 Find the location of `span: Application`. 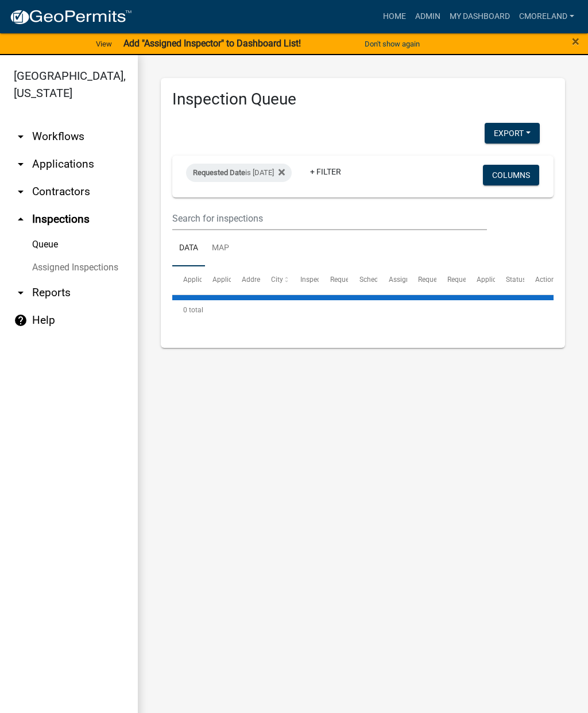

span: Application is located at coordinates (201, 280).